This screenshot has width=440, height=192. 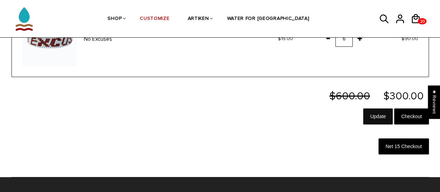 What do you see at coordinates (404, 96) in the screenshot?
I see `span: $300.00` at bounding box center [404, 96].